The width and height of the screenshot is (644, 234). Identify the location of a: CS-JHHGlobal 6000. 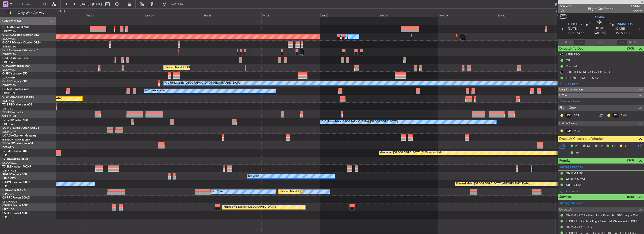
(15, 214).